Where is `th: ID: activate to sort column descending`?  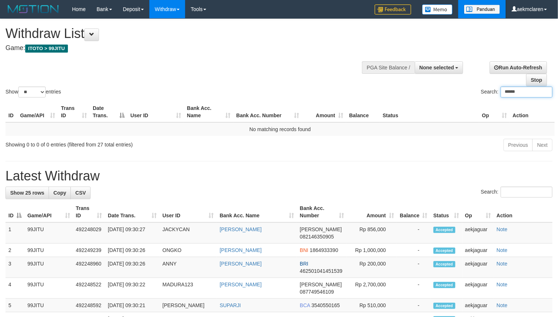
th: ID: activate to sort column descending is located at coordinates (15, 212).